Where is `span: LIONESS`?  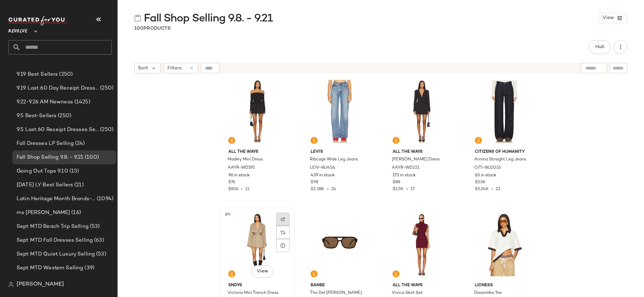 span: LIONESS is located at coordinates (504, 286).